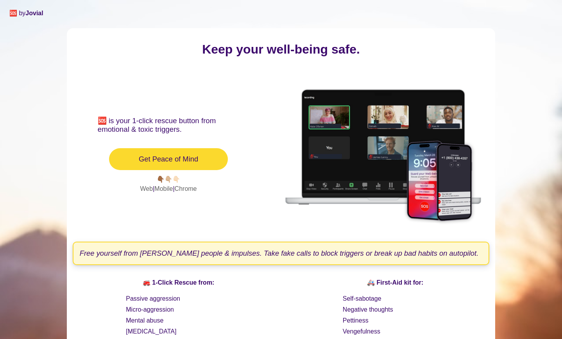 This screenshot has height=339, width=562. Describe the element at coordinates (168, 125) in the screenshot. I see `h3: 🆘 is your 1-click rescue button from emotional & toxic triggers.` at that location.